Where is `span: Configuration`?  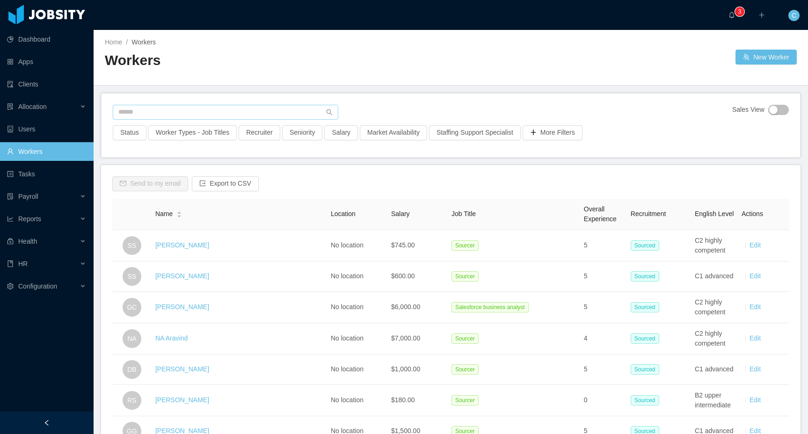
span: Configuration is located at coordinates (37, 286).